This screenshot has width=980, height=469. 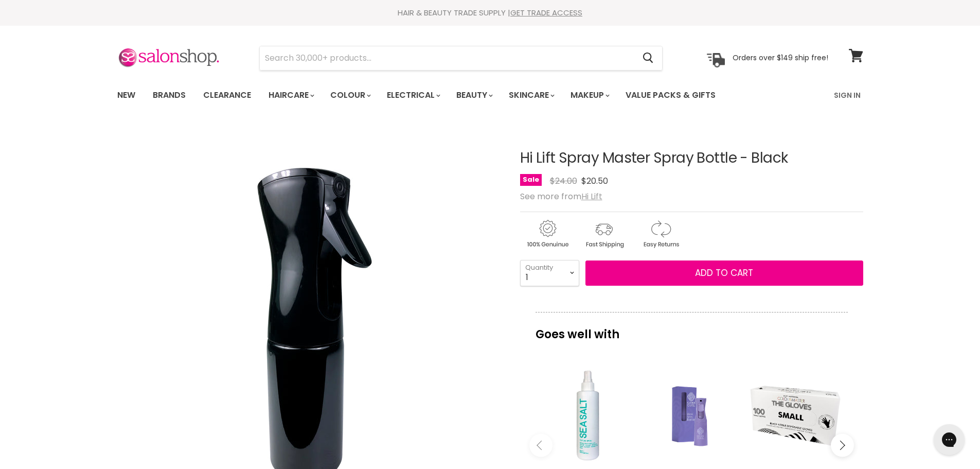 I want to click on ul: Main menu, so click(x=443, y=95).